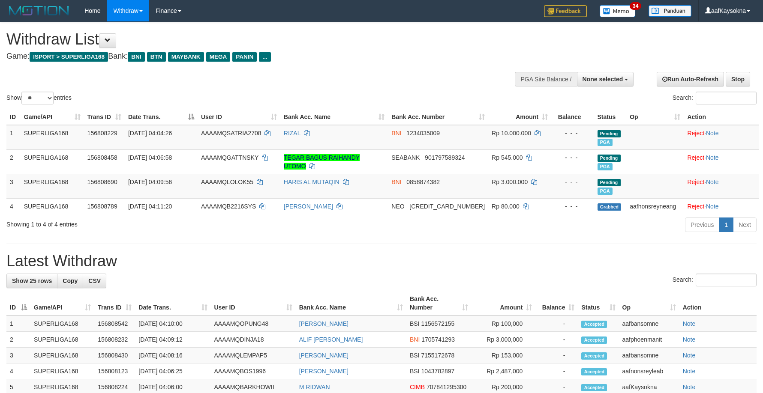 The image size is (763, 393). What do you see at coordinates (702, 225) in the screenshot?
I see `a: Previous` at bounding box center [702, 225].